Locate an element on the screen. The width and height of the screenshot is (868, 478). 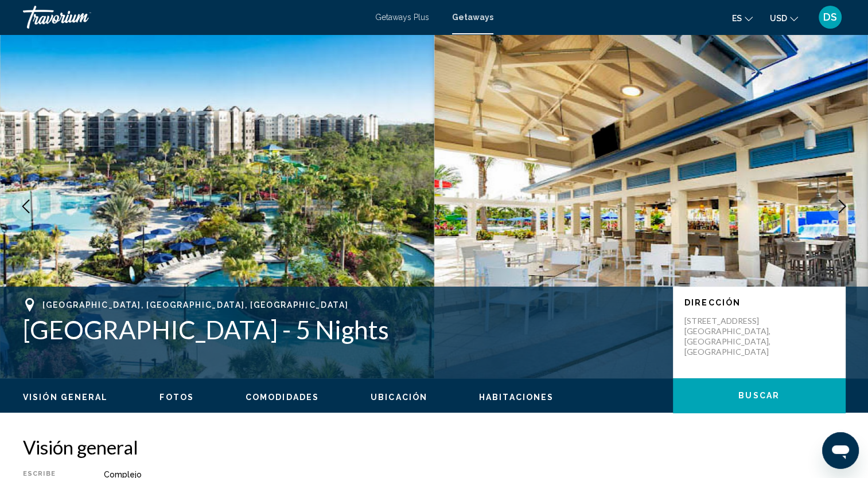
a: Travorium is located at coordinates (193, 17).